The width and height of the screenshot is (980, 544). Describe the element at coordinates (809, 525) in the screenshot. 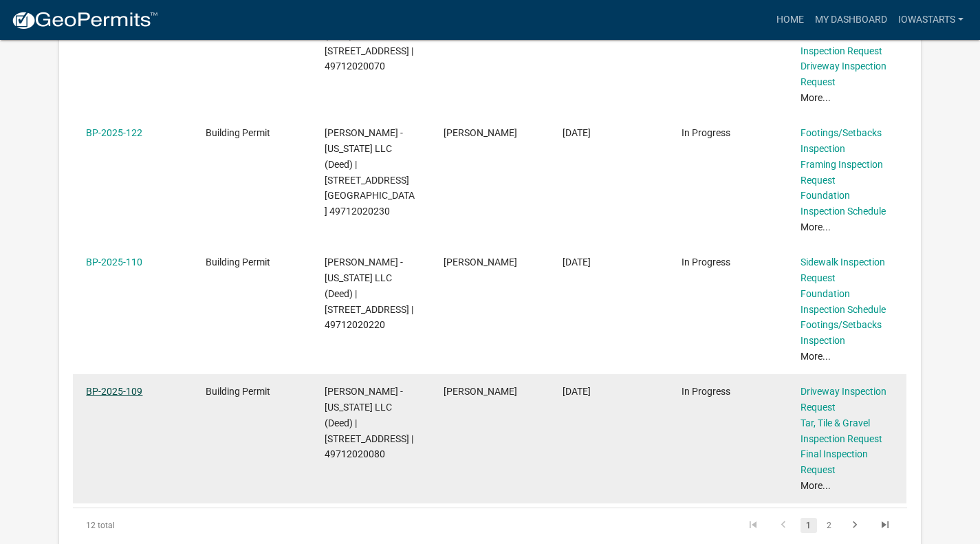

I see `li: page 1` at that location.